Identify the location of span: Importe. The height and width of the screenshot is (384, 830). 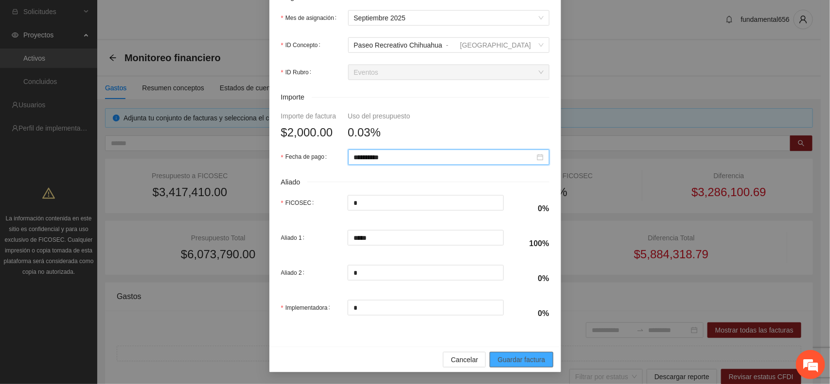
(296, 97).